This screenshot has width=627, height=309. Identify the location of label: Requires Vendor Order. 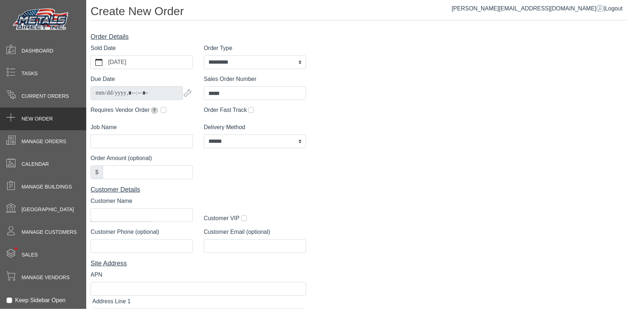
(125, 110).